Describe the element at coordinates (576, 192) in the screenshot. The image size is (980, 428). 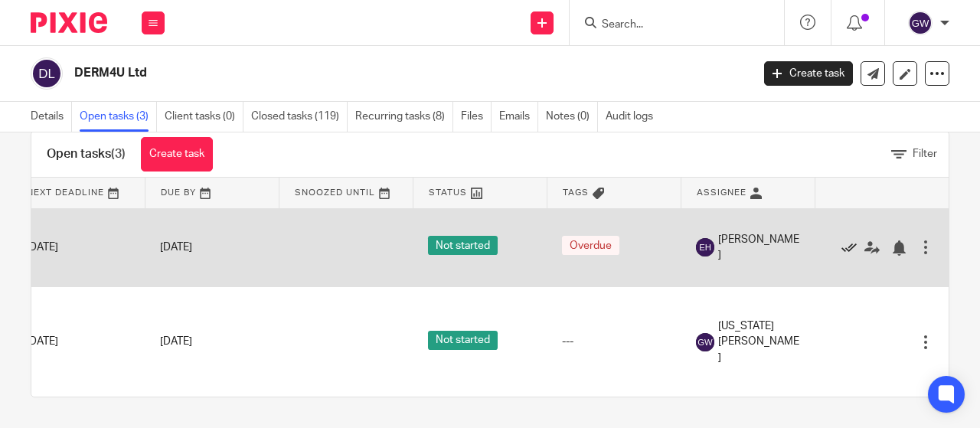
I see `span: Tags` at that location.